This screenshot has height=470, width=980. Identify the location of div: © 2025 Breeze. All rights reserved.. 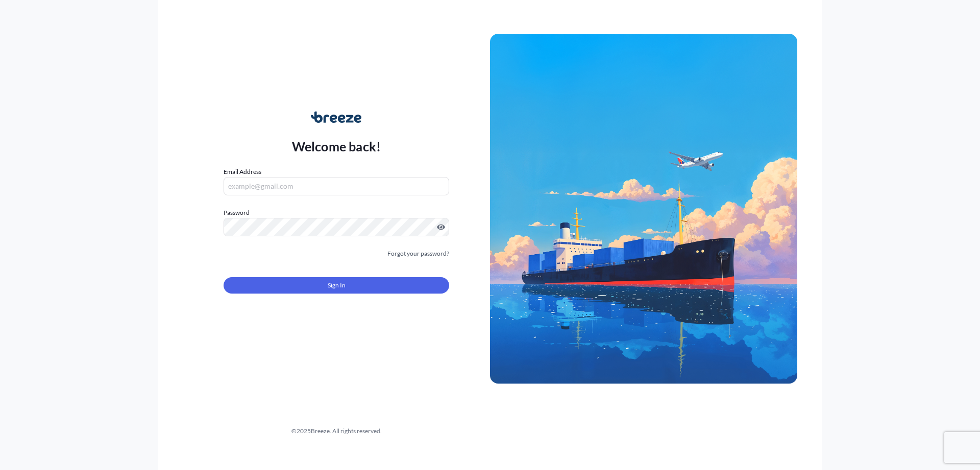
(336, 431).